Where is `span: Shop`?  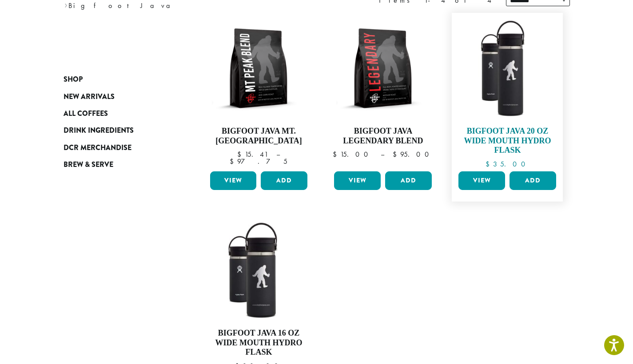 span: Shop is located at coordinates (73, 80).